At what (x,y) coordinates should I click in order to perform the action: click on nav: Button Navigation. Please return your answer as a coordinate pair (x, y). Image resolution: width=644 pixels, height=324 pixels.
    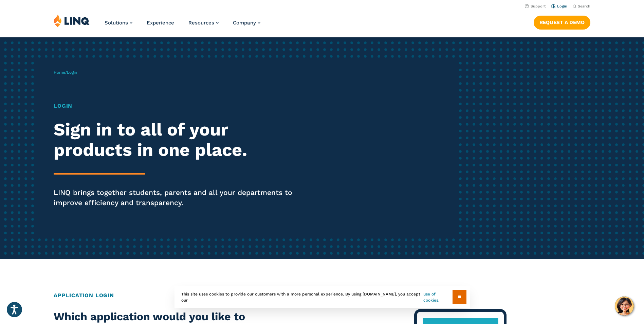
    Looking at the image, I should click on (562, 21).